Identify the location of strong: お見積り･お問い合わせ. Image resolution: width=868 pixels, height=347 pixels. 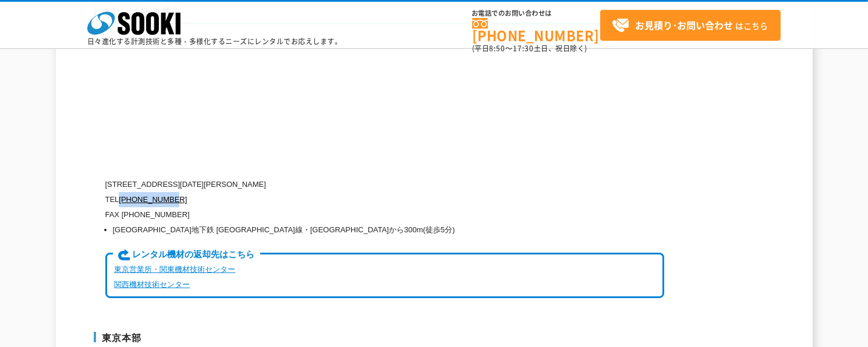
(684, 25).